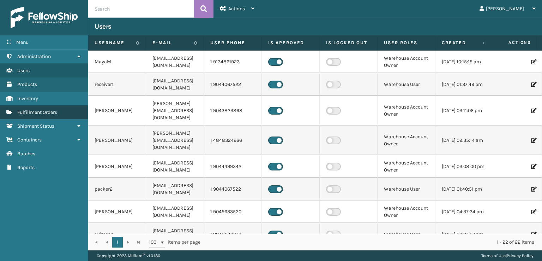 This screenshot has height=261, width=542. Describe the element at coordinates (233, 62) in the screenshot. I see `td: 1 9134861923` at that location.